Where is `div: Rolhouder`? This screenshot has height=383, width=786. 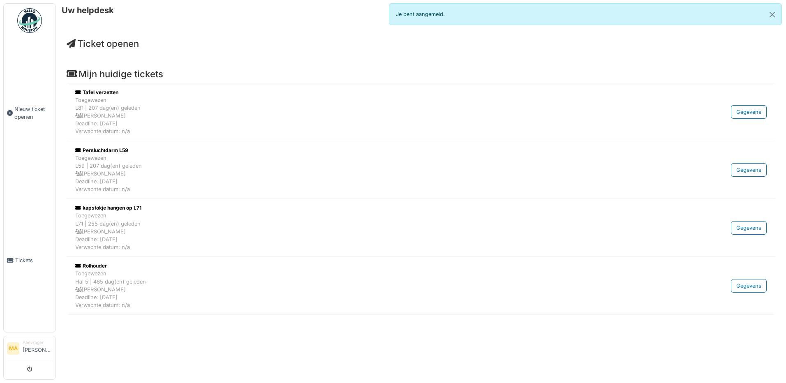 div: Rolhouder is located at coordinates (366, 266).